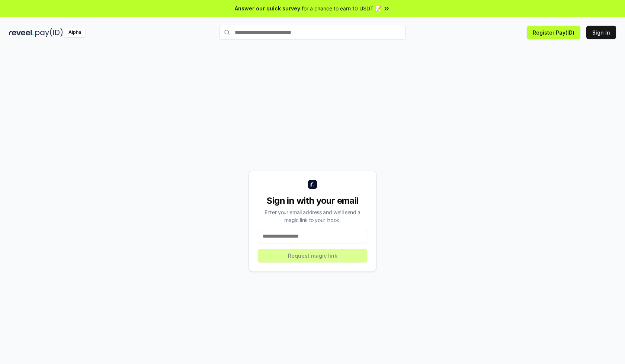 The height and width of the screenshot is (364, 625). I want to click on div: Alpha, so click(75, 32).